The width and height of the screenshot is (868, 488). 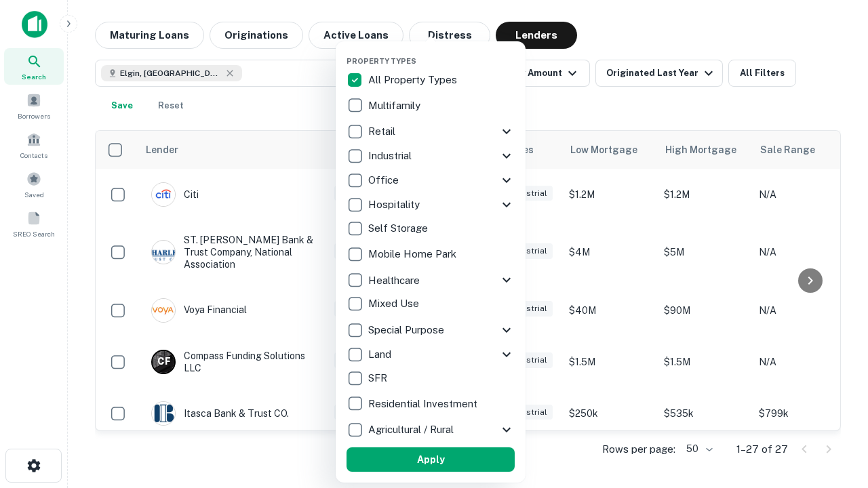 I want to click on span: Property Types, so click(x=381, y=61).